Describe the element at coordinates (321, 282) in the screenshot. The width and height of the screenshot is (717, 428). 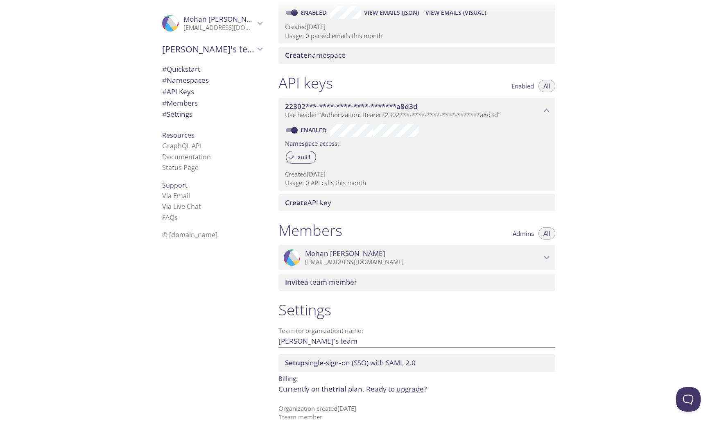
I see `span: a team member` at that location.